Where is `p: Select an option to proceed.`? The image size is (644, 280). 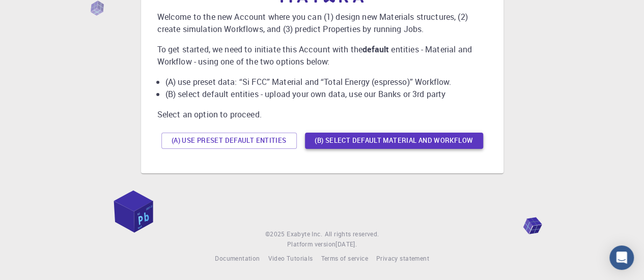
p: Select an option to proceed. is located at coordinates (322, 115).